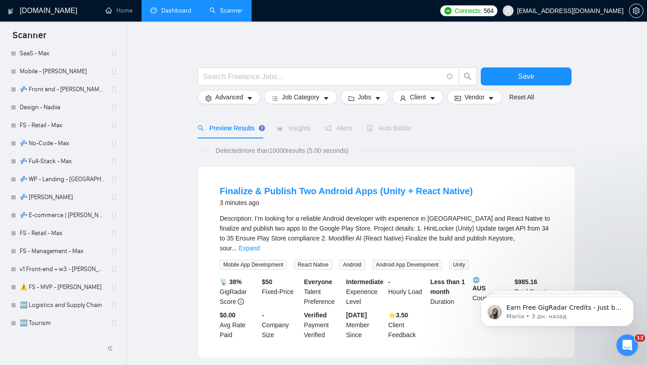  What do you see at coordinates (468, 11) in the screenshot?
I see `span: Connects:` at bounding box center [468, 11].